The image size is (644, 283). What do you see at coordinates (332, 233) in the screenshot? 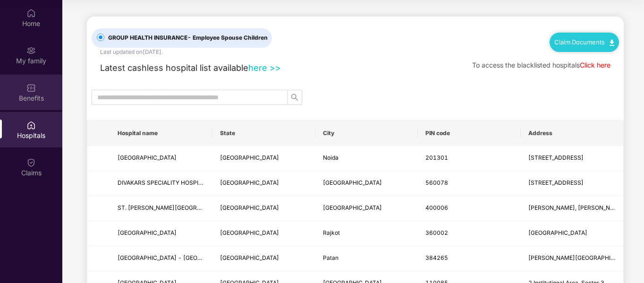
I see `span: Rajkot` at bounding box center [332, 233].